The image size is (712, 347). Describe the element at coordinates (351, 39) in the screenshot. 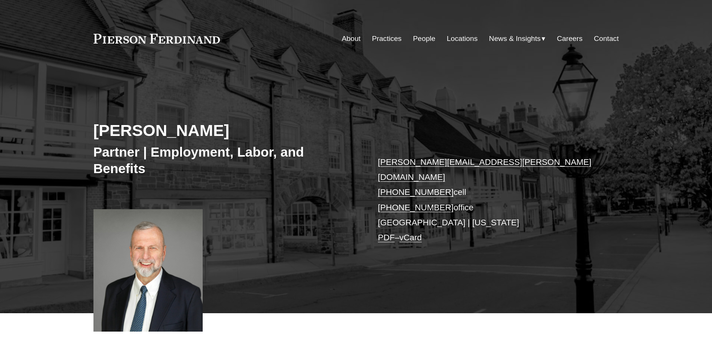

I see `a: About` at that location.